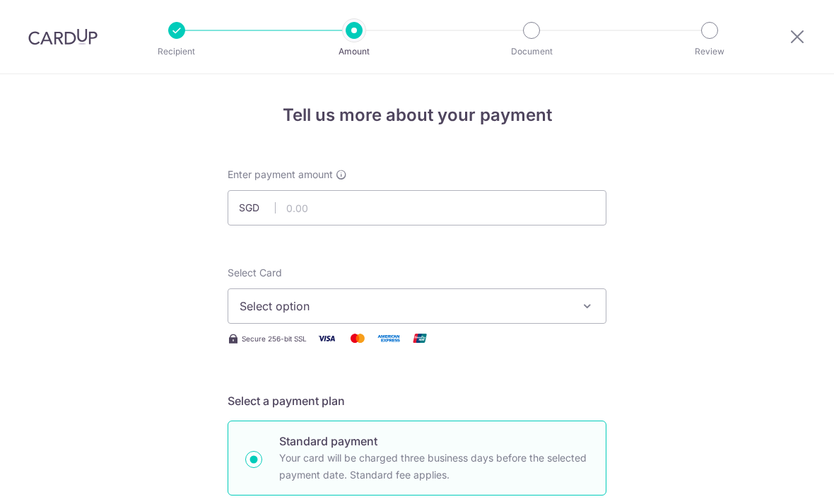 The image size is (834, 504). What do you see at coordinates (417, 401) in the screenshot?
I see `h5: Select a payment plan` at bounding box center [417, 401].